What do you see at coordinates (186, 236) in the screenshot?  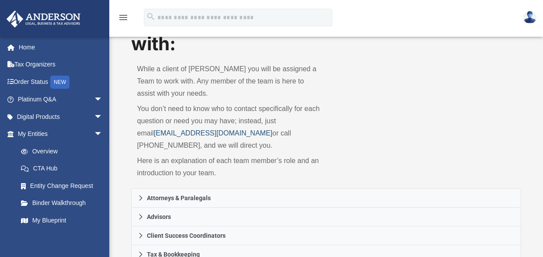 I see `span: Client Success Coordinators` at bounding box center [186, 236].